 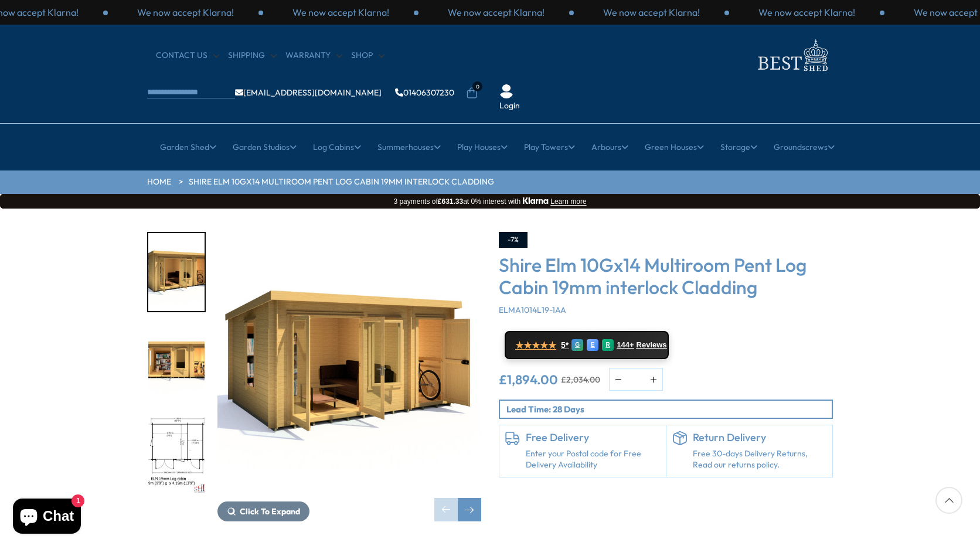 What do you see at coordinates (608, 345) in the screenshot?
I see `div: R` at bounding box center [608, 345].